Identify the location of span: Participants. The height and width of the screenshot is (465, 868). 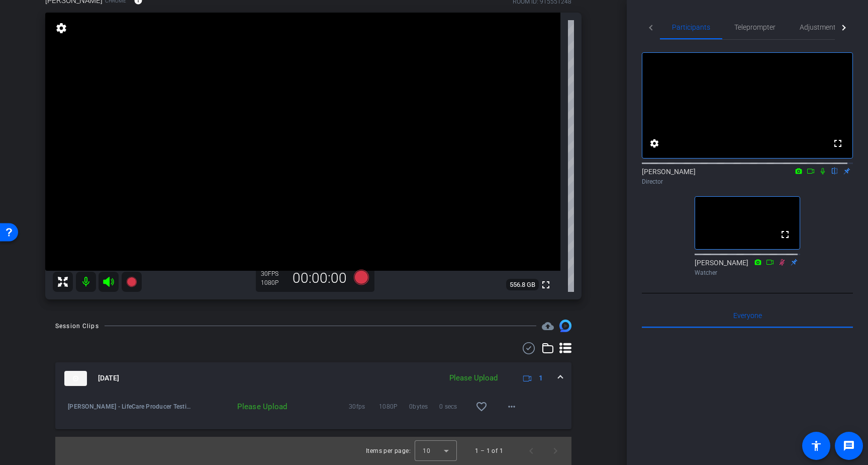
(692, 27).